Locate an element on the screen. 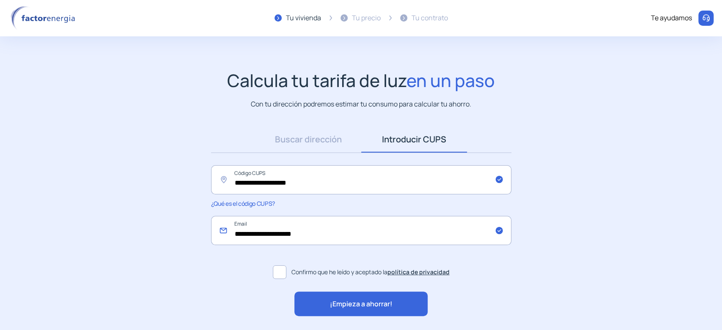 The height and width of the screenshot is (330, 722). a: política de privacidad is located at coordinates (418, 272).